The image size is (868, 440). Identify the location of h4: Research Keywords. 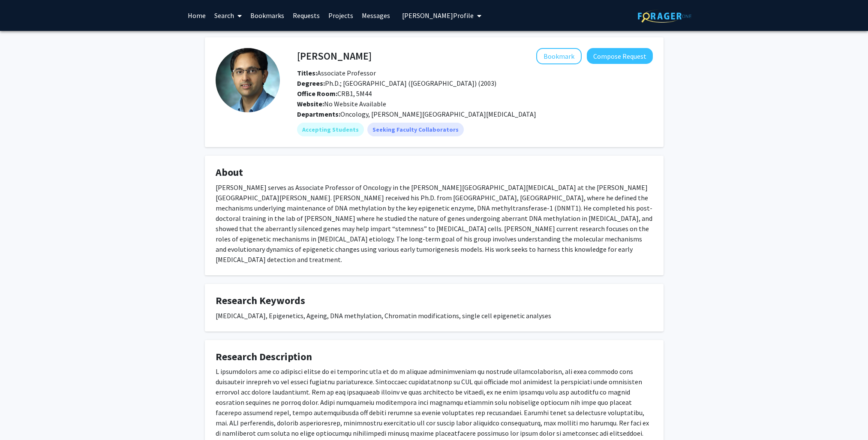
(434, 301).